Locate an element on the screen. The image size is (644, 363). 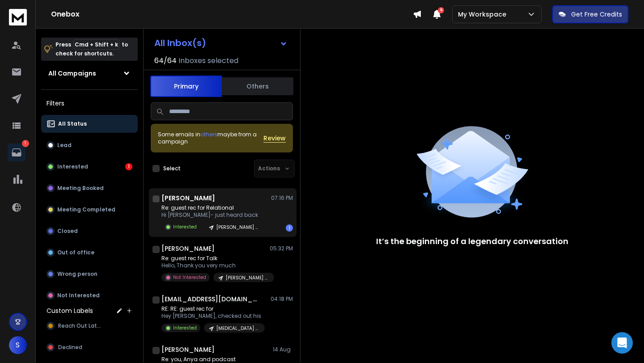
span: 6 is located at coordinates (441, 11).